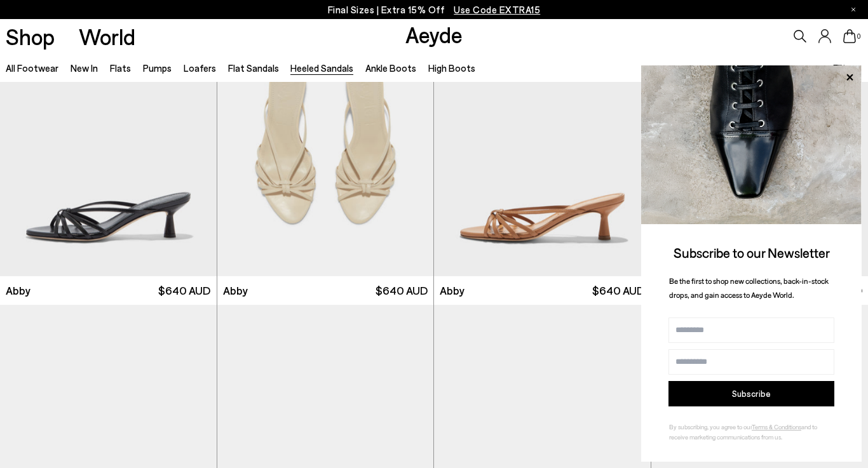 The image size is (868, 468). Describe the element at coordinates (859, 36) in the screenshot. I see `span: 0` at that location.